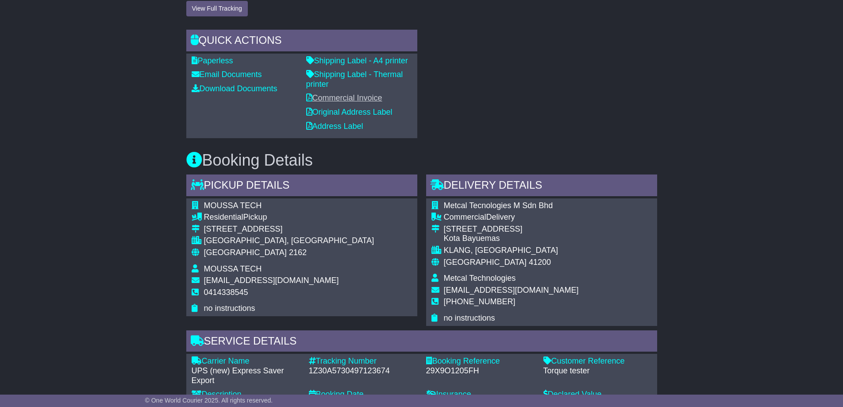  I want to click on a: Original Address Label, so click(349, 112).